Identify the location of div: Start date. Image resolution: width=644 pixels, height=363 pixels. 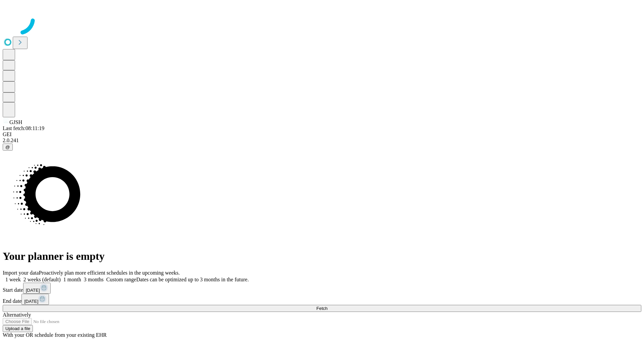
(322, 287).